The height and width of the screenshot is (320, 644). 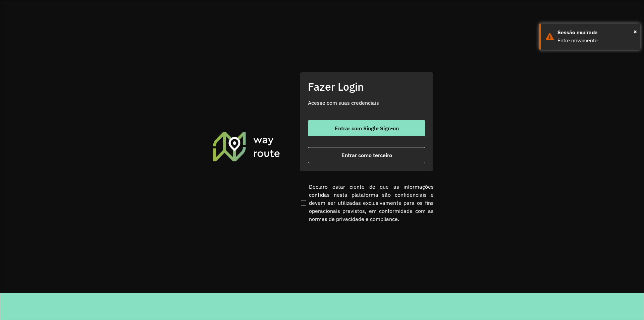 I want to click on img: Roteirizador AmbevTech, so click(x=246, y=146).